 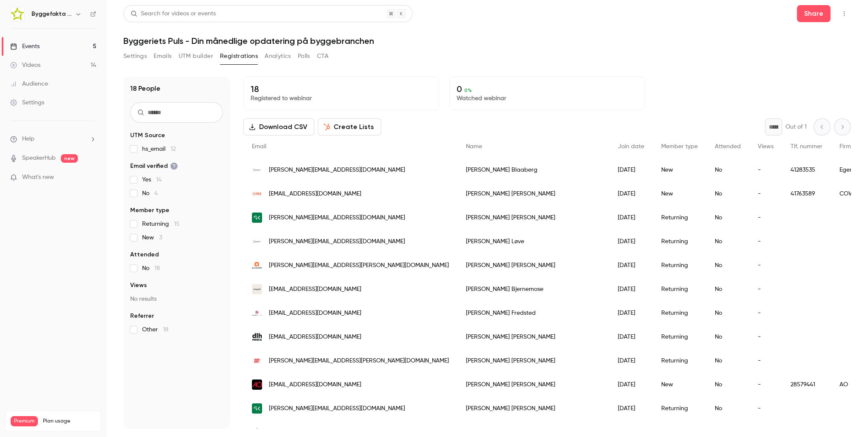 I want to click on img: allegion.com, so click(x=257, y=266).